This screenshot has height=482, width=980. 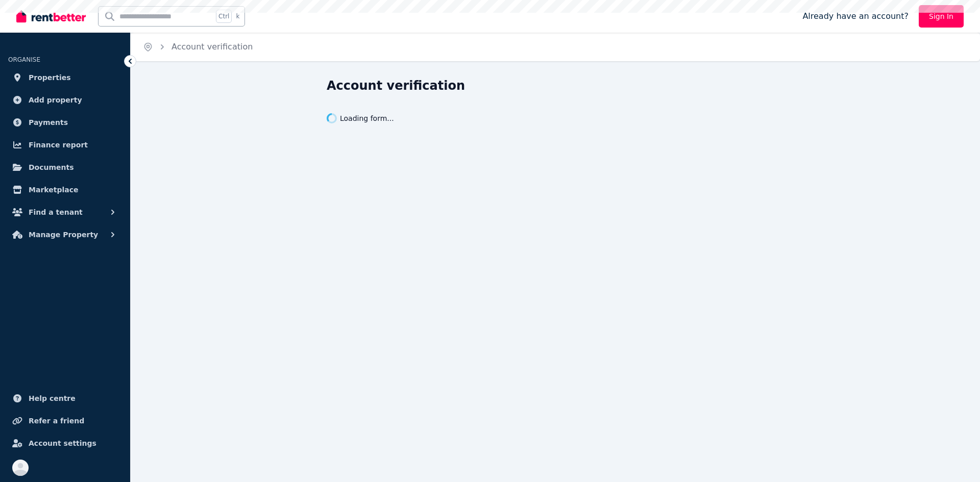 What do you see at coordinates (51, 16) in the screenshot?
I see `img: RentBetter` at bounding box center [51, 16].